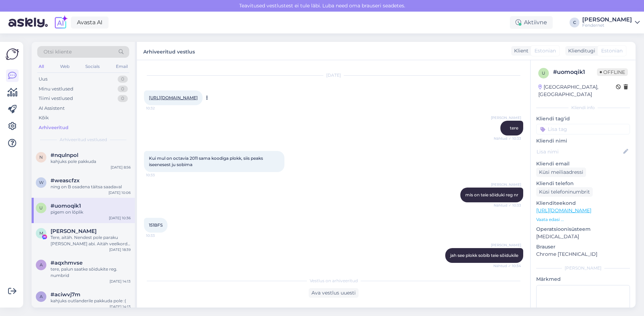 The image size is (644, 316). What do you see at coordinates (562, 172) in the screenshot?
I see `div: Küsi meiliaadressi` at bounding box center [562, 172].